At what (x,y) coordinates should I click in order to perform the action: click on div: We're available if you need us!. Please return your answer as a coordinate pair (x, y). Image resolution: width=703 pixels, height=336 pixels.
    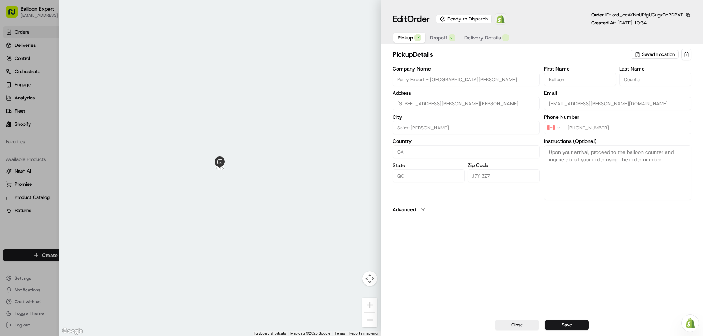
    Looking at the image, I should click on (59, 80).